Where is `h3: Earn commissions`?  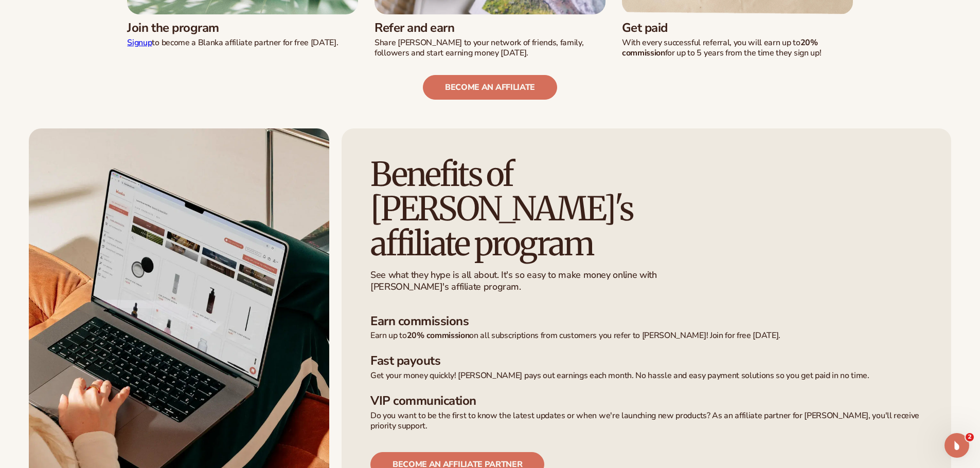 h3: Earn commissions is located at coordinates (647, 322).